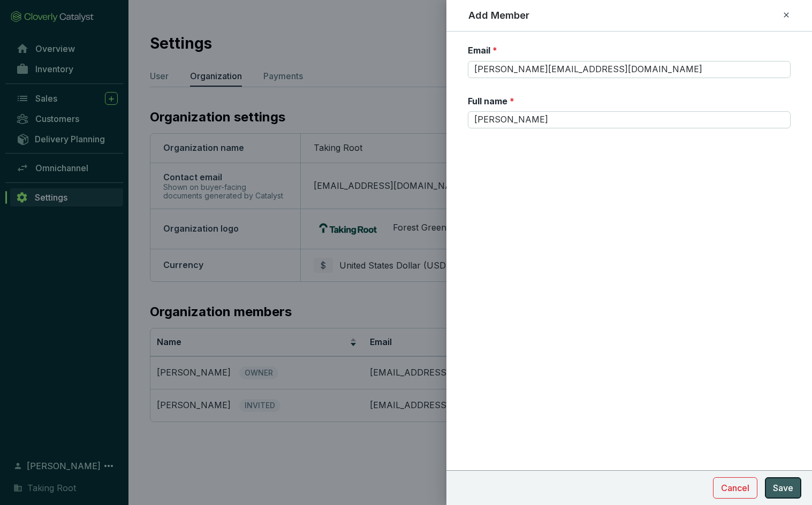 The height and width of the screenshot is (505, 812). Describe the element at coordinates (490, 101) in the screenshot. I see `label: Full name` at that location.